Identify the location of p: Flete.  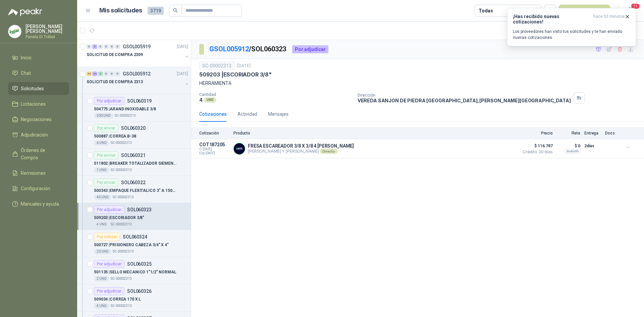
(568, 134).